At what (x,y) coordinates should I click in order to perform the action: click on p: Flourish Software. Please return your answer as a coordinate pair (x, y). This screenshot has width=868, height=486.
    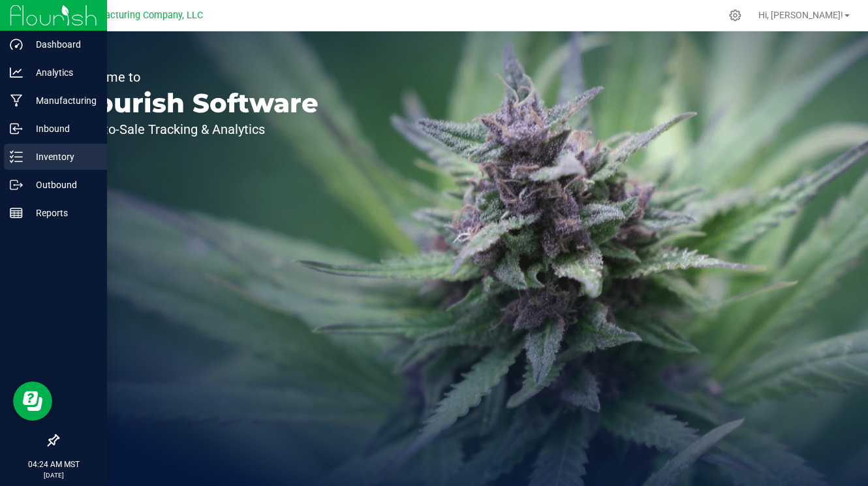
    Looking at the image, I should click on (194, 104).